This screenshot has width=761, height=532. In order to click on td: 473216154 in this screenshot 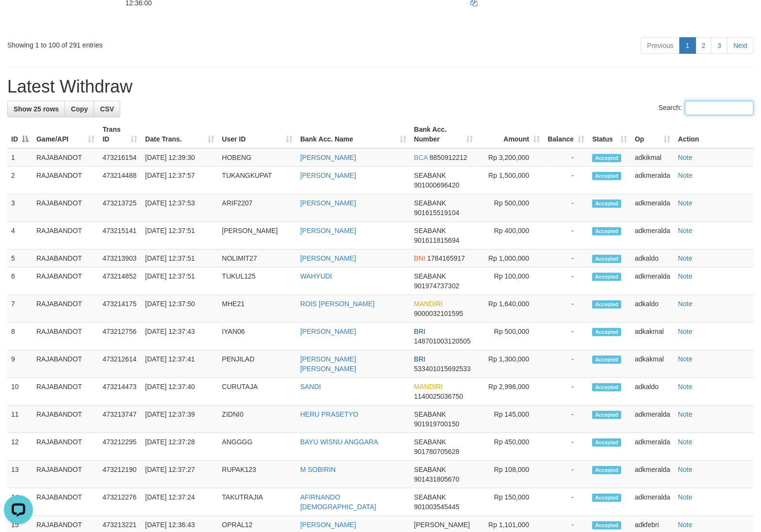, I will do `click(120, 158)`.